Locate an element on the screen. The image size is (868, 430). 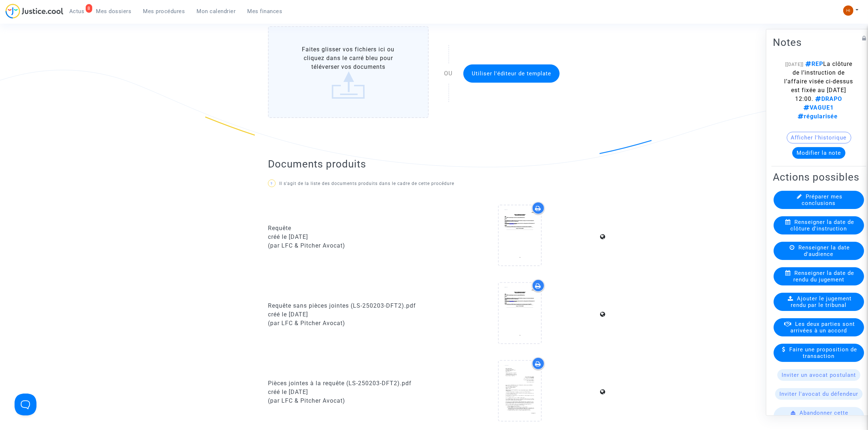
span: Mes procédures is located at coordinates (164, 11).